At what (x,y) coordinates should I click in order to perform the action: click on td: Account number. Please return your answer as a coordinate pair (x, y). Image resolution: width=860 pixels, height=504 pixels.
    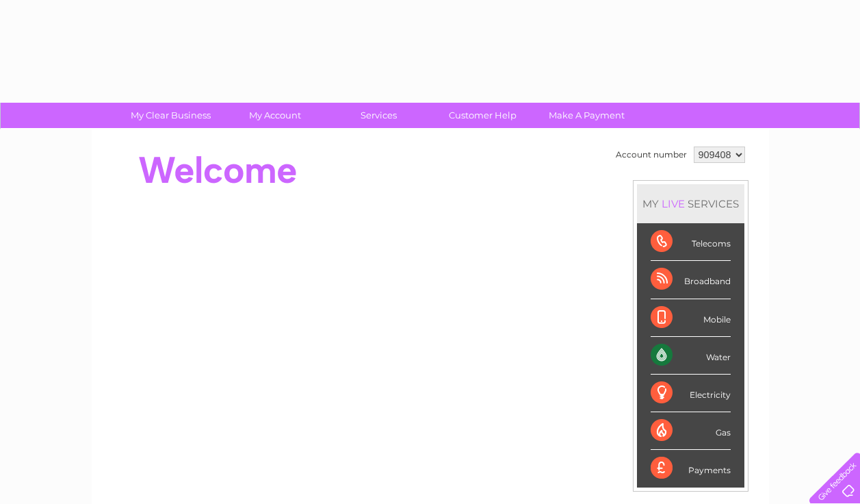
    Looking at the image, I should click on (652, 155).